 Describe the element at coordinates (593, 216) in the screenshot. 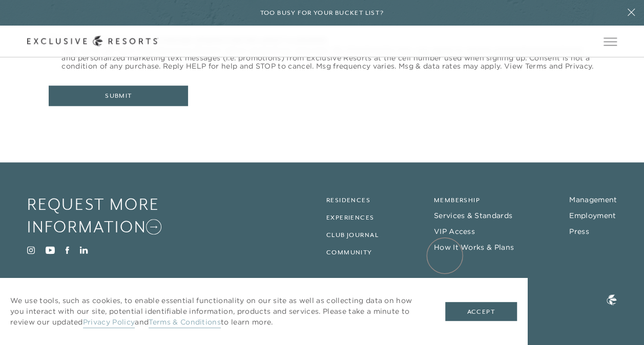

I see `a: Employment` at that location.